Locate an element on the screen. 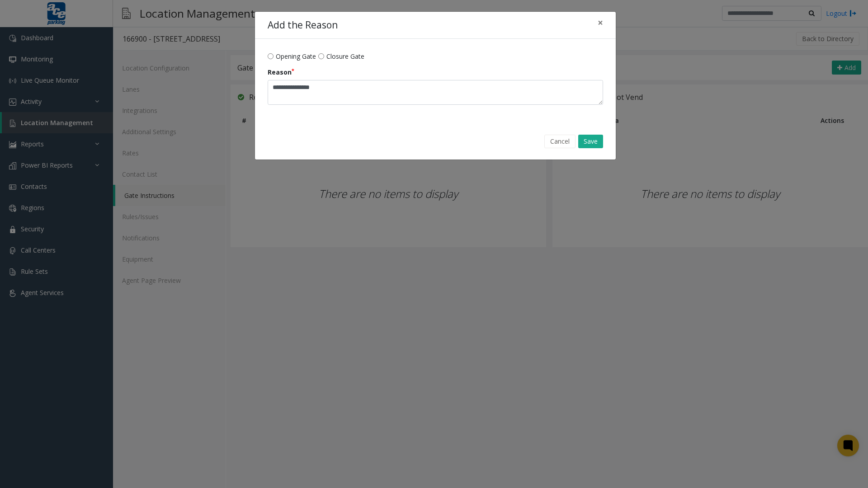 This screenshot has height=488, width=868. span: Closure Gate is located at coordinates (346, 56).